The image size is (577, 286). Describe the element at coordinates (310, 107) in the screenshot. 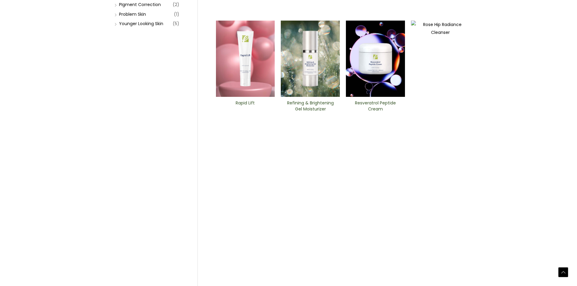

I see `a: Refining & Brightening Gel Moisturizer` at that location.